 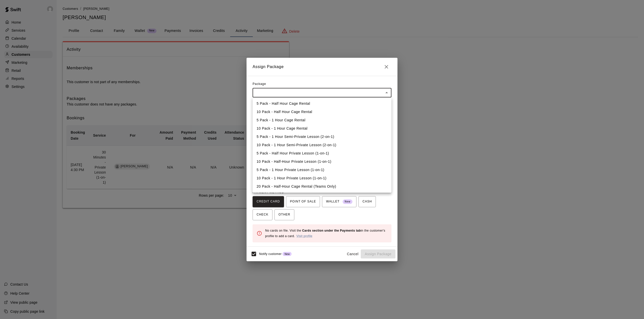 I want to click on li: 5 Pack - 1 Hour Private Lesson (1-on-1), so click(x=322, y=170).